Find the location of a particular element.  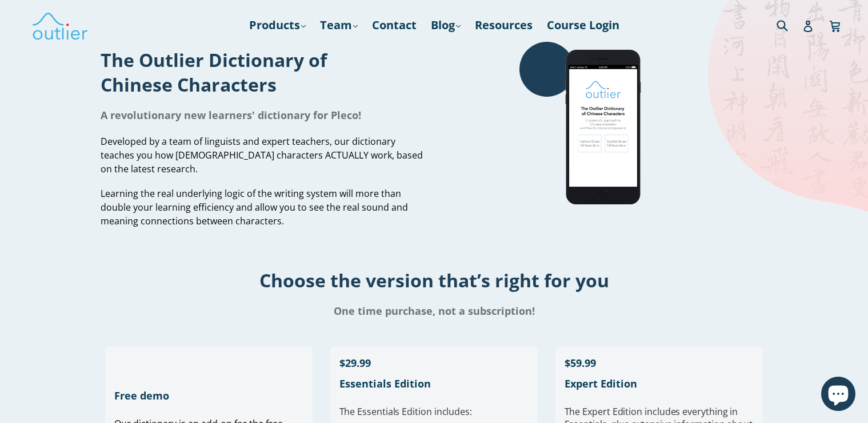

a: Team is located at coordinates (339, 26).